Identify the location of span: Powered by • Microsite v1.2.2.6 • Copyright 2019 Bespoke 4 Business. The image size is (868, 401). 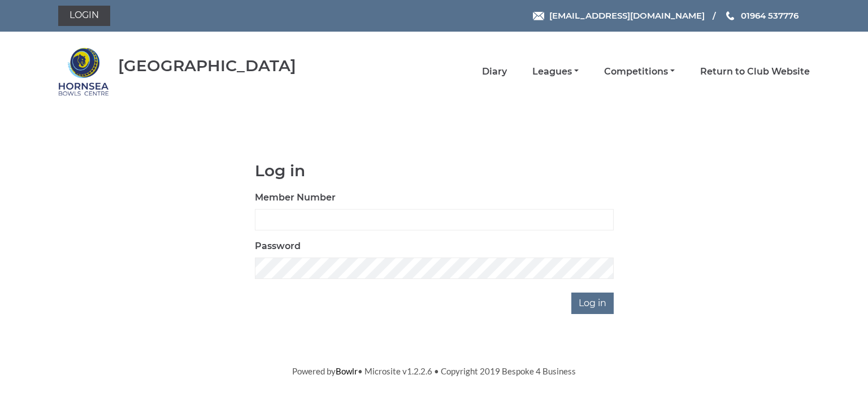
(434, 371).